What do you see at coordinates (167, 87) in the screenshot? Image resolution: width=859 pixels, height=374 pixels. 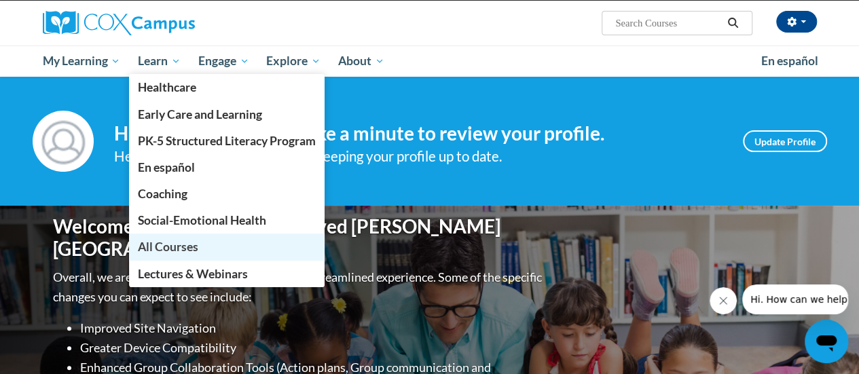 I see `span: Healthcare` at bounding box center [167, 87].